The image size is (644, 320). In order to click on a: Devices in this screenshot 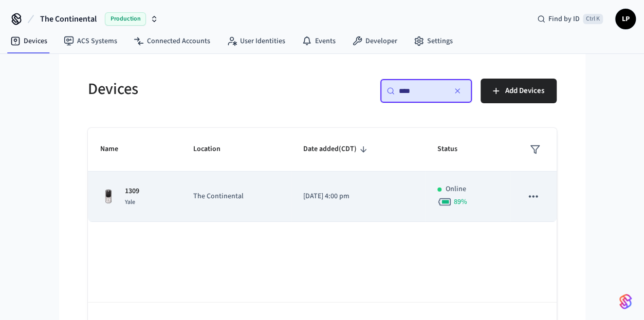, I will do `click(29, 41)`.